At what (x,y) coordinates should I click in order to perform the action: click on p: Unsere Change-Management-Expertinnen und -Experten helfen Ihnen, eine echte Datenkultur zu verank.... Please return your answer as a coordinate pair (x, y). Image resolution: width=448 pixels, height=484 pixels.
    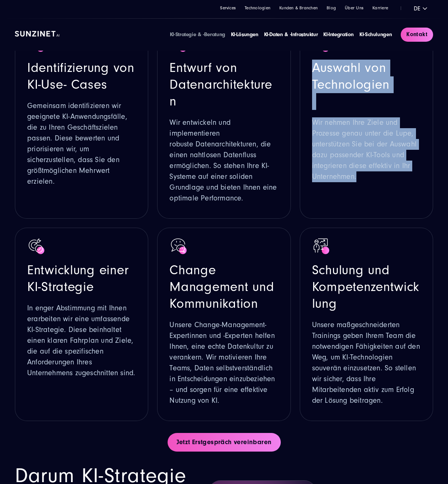
    Looking at the image, I should click on (224, 363).